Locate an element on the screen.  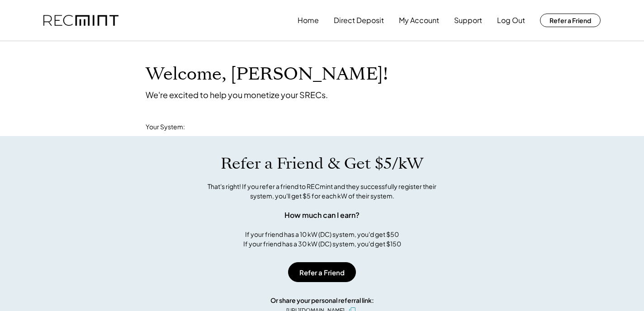
img: recmint-logotype%403x.png is located at coordinates (81, 20).